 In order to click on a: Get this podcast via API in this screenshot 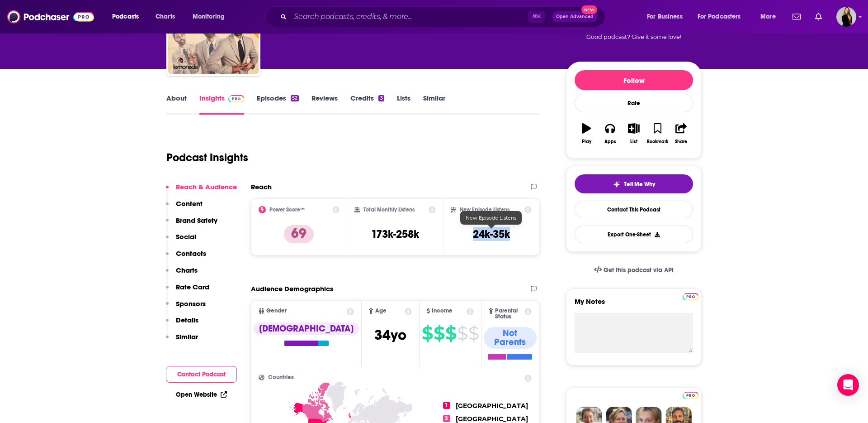, I will do `click(634, 270)`.